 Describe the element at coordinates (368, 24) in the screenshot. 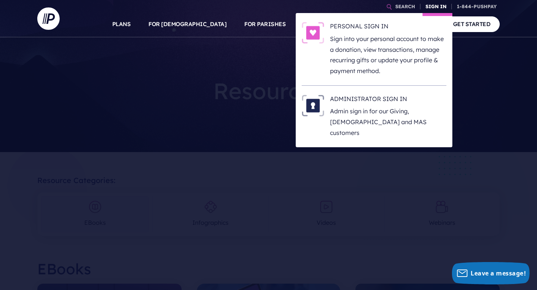

I see `a: EXPLORE` at that location.